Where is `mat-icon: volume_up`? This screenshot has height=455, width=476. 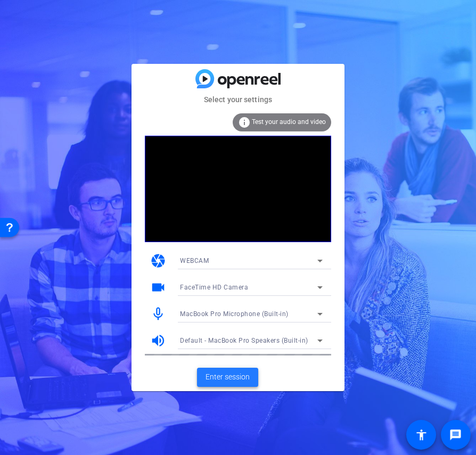
mat-icon: volume_up is located at coordinates (158, 341).